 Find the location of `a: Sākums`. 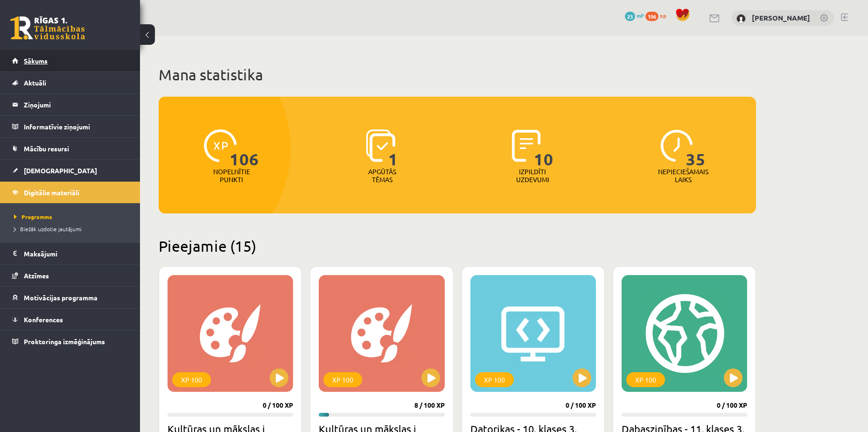

a: Sākums is located at coordinates (70, 61).